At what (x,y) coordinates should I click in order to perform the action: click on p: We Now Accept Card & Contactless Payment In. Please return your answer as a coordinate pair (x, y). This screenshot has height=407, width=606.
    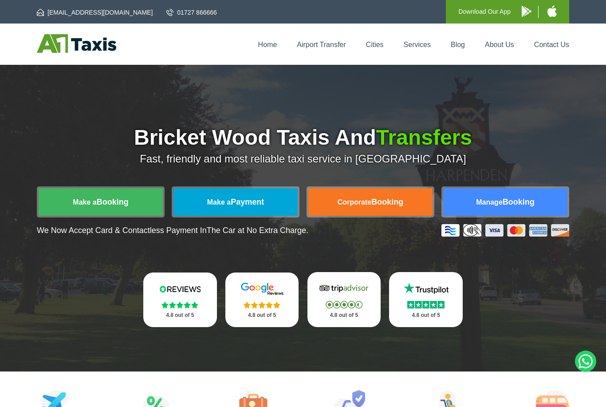
    Looking at the image, I should click on (172, 230).